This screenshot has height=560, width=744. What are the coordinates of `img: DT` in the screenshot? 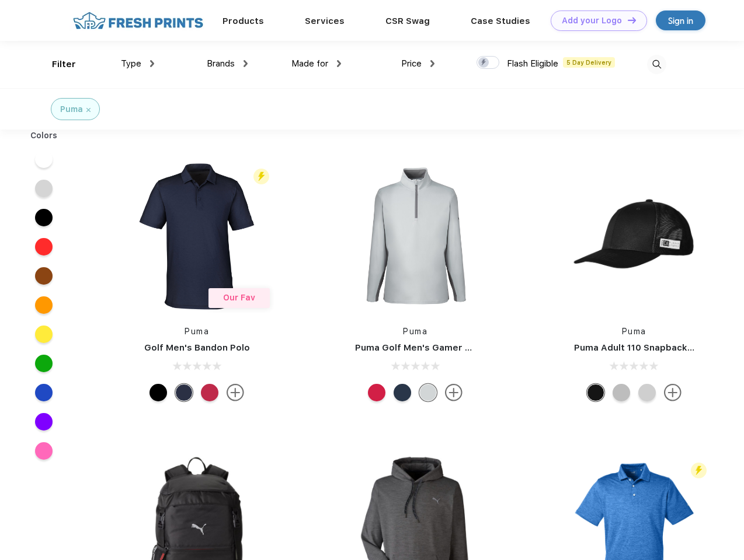 It's located at (632, 20).